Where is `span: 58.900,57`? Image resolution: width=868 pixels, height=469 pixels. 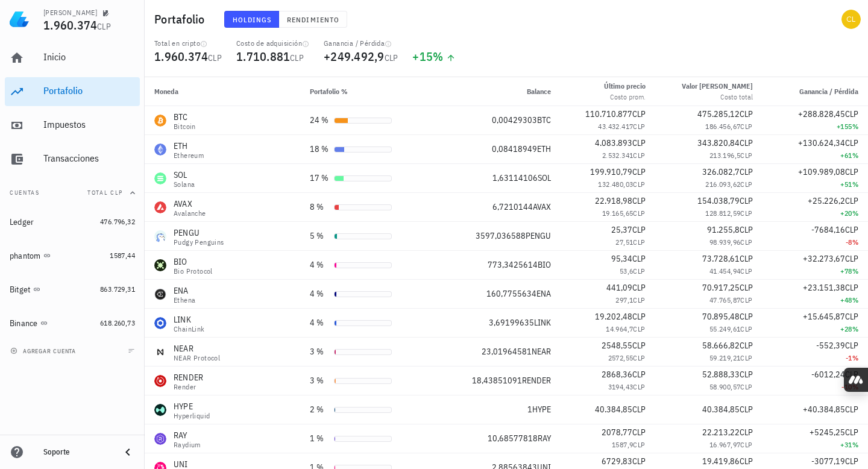
span: 58.900,57 is located at coordinates (726, 386).